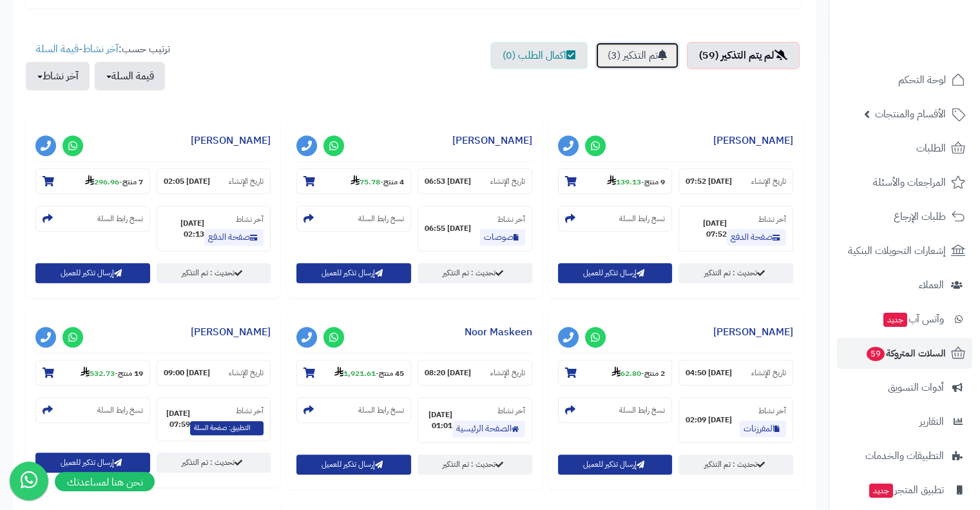 Image resolution: width=980 pixels, height=510 pixels. What do you see at coordinates (353, 373) in the screenshot?
I see `section: 45 منتج-1,921.61` at bounding box center [353, 373].